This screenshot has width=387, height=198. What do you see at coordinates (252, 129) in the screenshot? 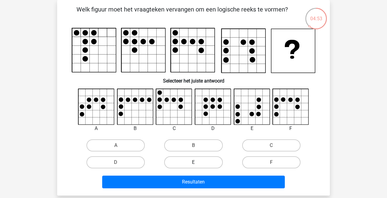
I see `div: E` at bounding box center [252, 129].